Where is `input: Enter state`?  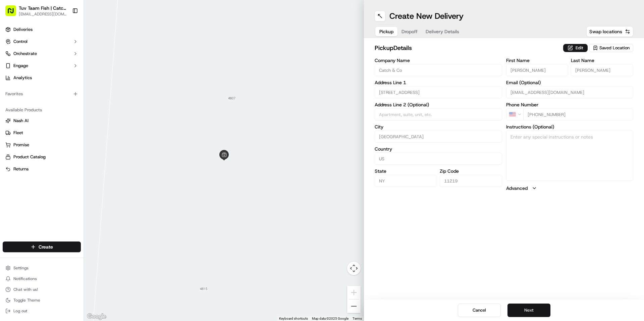
input: Enter state is located at coordinates (406, 181).